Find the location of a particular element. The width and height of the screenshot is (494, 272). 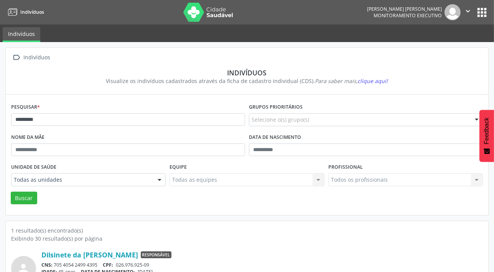

span: Feedback is located at coordinates (486, 131).